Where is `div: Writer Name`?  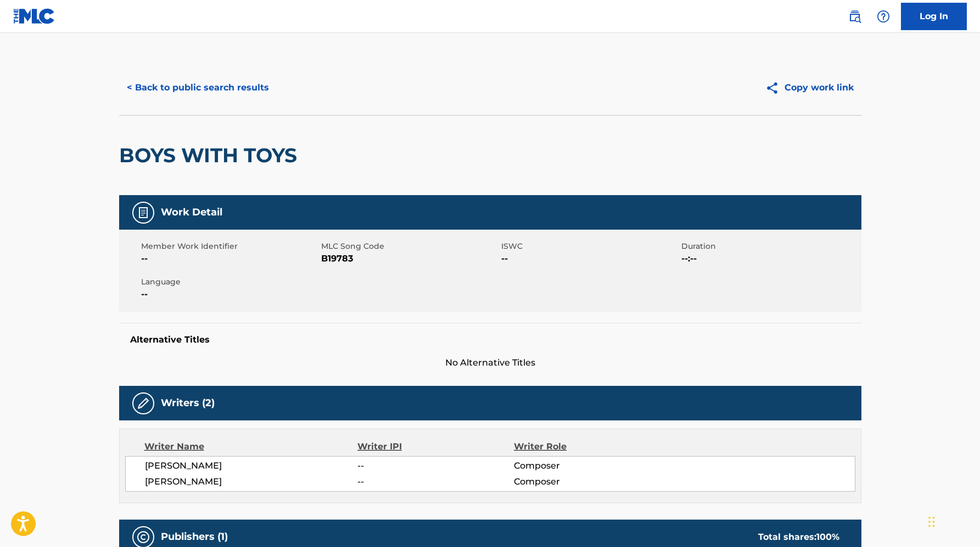
div: Writer Name is located at coordinates (251, 447).